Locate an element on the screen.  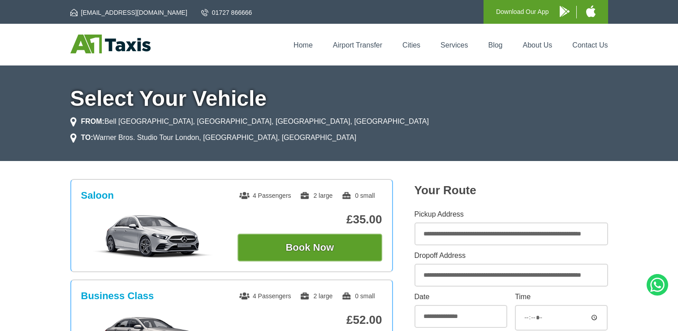
a: Cities is located at coordinates (411, 45).